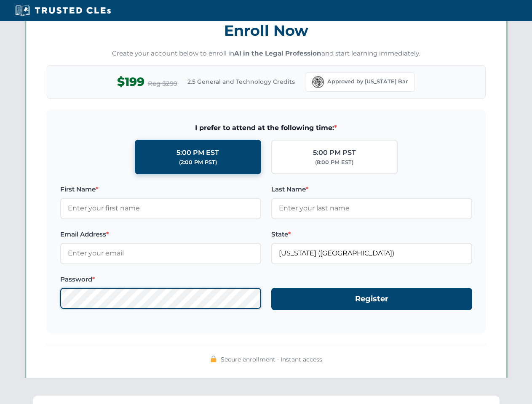 The width and height of the screenshot is (532, 404). What do you see at coordinates (161, 253) in the screenshot?
I see `input: Enter your email` at bounding box center [161, 253].